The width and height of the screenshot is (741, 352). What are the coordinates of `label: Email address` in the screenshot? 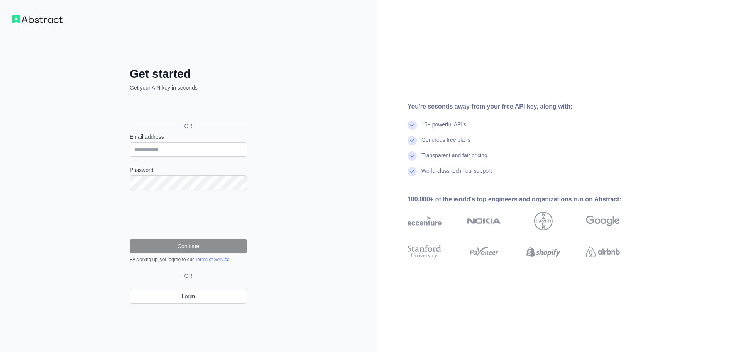 It's located at (188, 137).